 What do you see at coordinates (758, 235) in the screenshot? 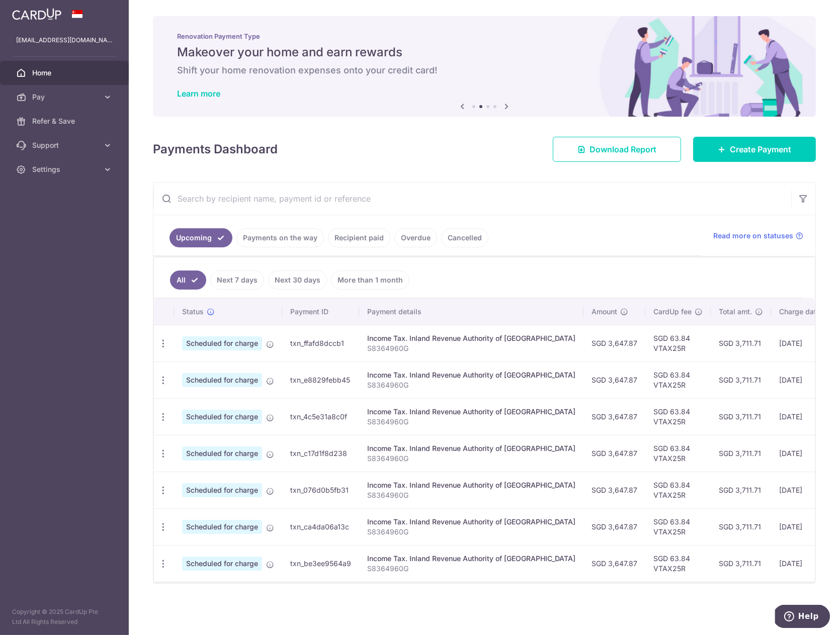
I see `a: Read more on statuses` at bounding box center [758, 235].